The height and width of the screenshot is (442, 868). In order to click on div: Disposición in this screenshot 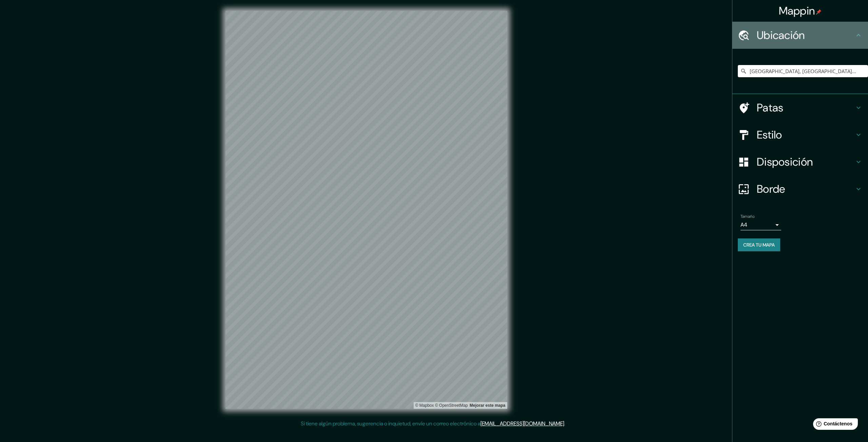, I will do `click(800, 162)`.